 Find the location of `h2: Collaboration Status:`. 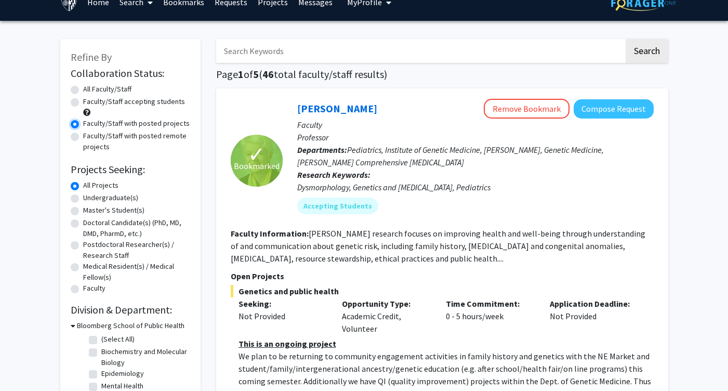

h2: Collaboration Status: is located at coordinates (130, 73).